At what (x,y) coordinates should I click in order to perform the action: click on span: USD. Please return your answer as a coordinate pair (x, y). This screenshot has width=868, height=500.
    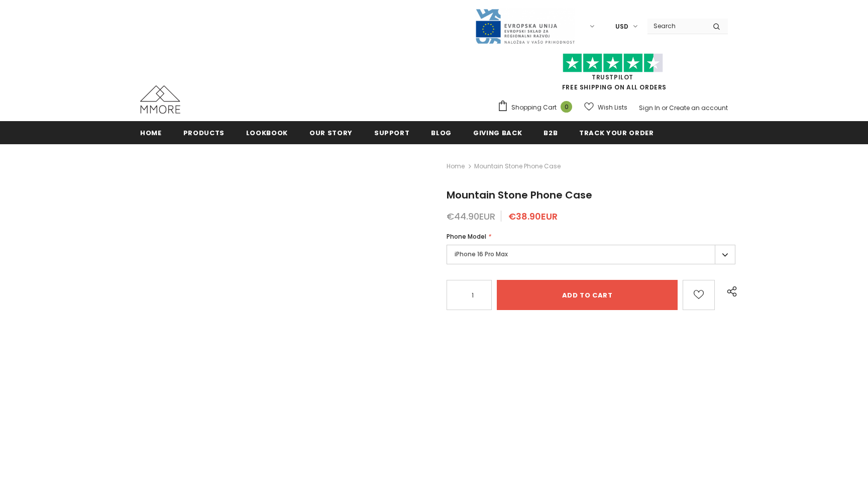
    Looking at the image, I should click on (622, 27).